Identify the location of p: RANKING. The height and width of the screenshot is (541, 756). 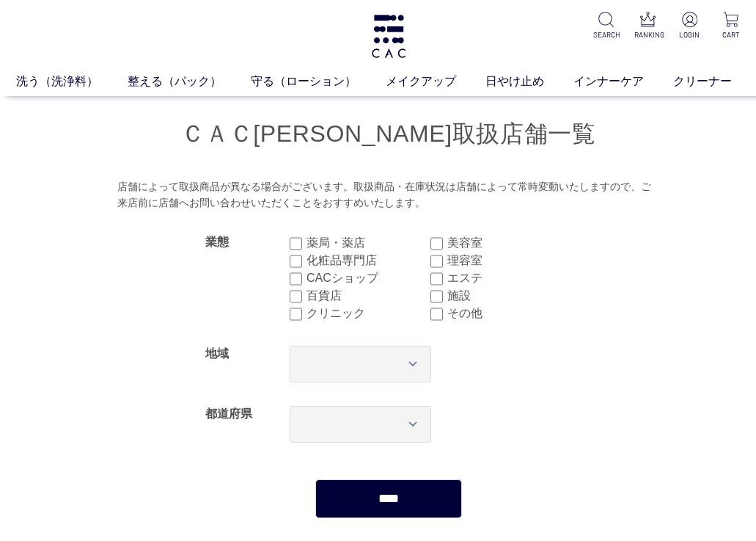
(647, 34).